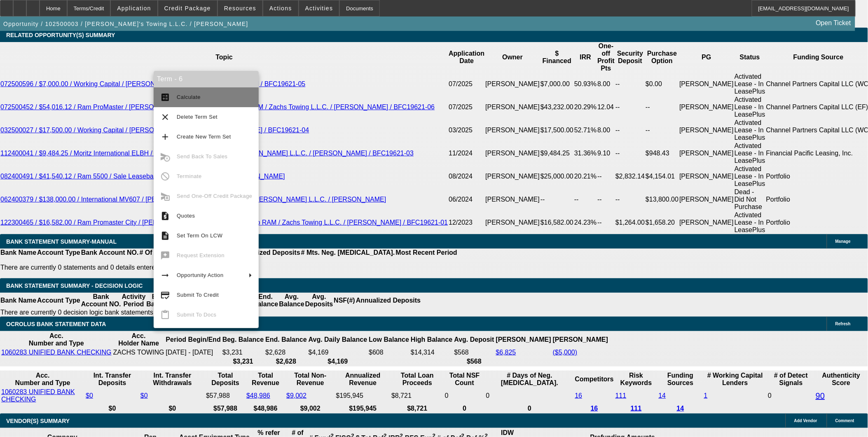 This screenshot has height=437, width=868. What do you see at coordinates (465, 379) in the screenshot?
I see `th: Sum of the Total NSF Count and Total Overdraft Fee Count from Ocrolus` at bounding box center [465, 379].